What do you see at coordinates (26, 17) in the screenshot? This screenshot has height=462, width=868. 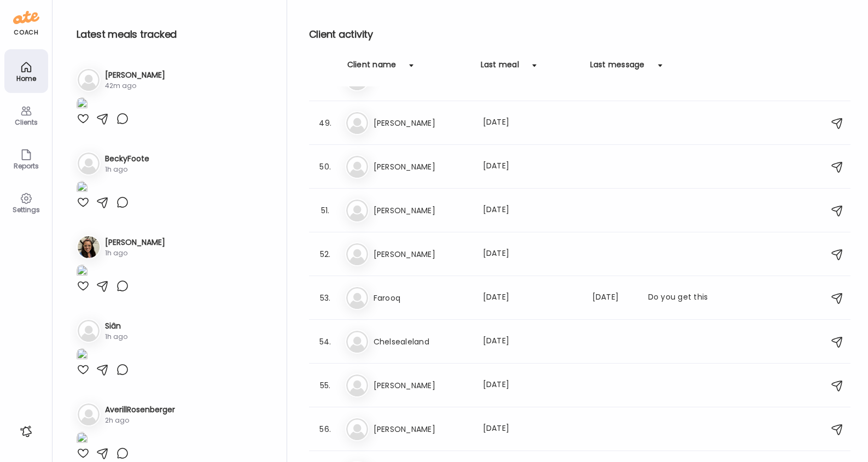 I see `img: ate` at bounding box center [26, 17].